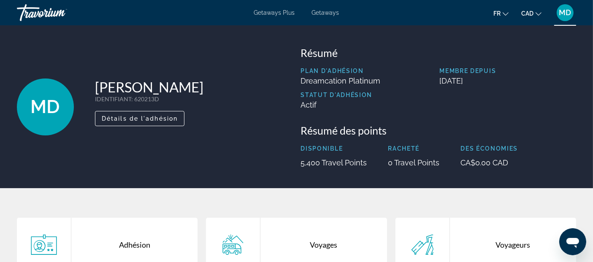 This screenshot has height=262, width=593. I want to click on h3: Résumé des points, so click(438, 130).